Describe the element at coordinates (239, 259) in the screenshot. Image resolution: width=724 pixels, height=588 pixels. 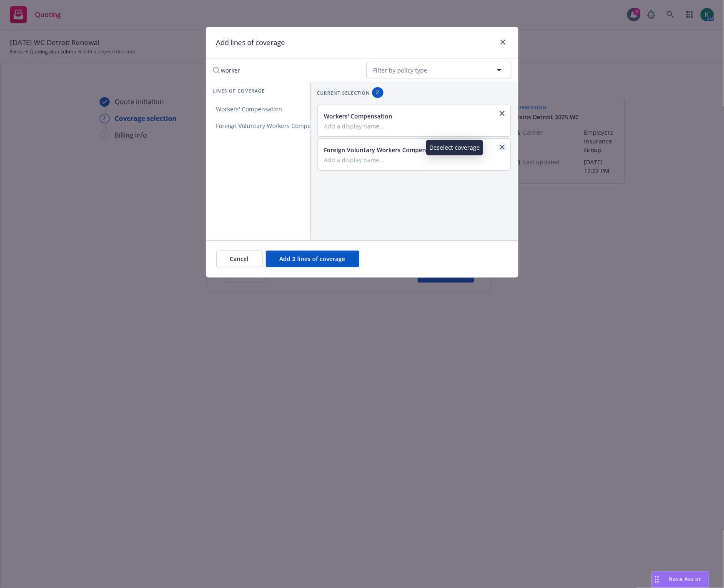
I see `button: Cancel` at that location.